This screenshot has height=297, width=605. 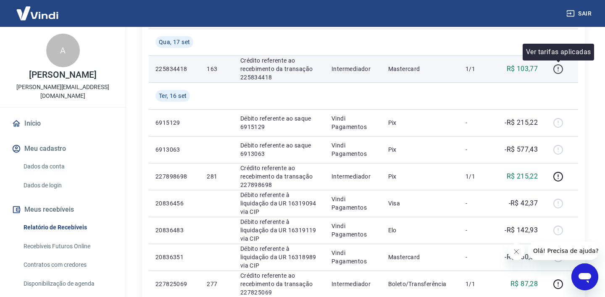 What do you see at coordinates (279, 123) in the screenshot?
I see `p: Débito referente ao saque 6915129` at bounding box center [279, 123].